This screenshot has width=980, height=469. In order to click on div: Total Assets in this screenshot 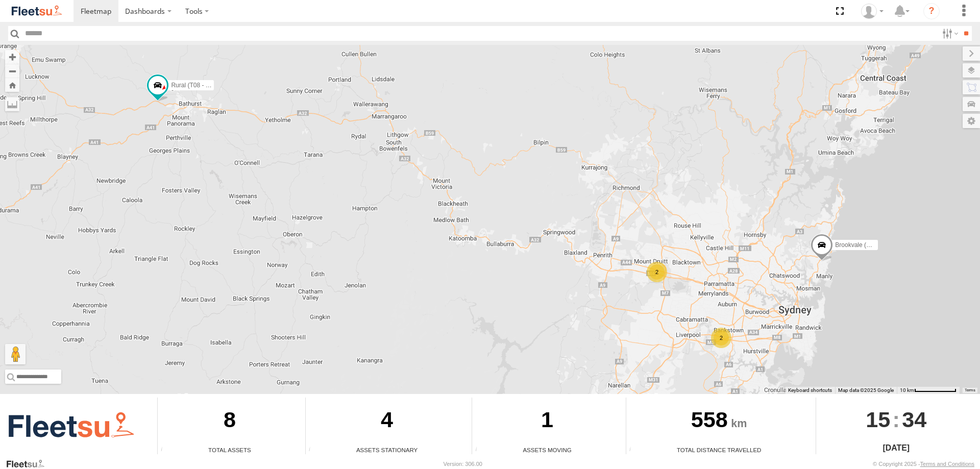, I will do `click(230, 450)`.